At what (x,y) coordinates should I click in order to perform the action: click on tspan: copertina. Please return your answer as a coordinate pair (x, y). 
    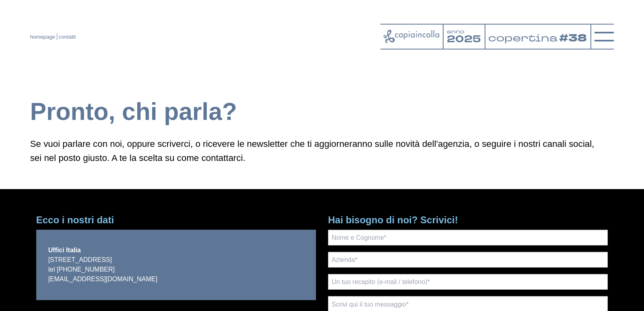
    Looking at the image, I should click on (523, 38).